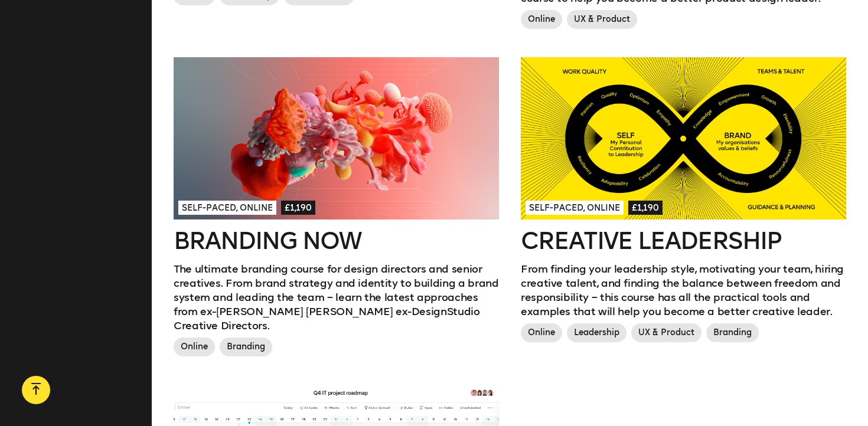  What do you see at coordinates (336, 297) in the screenshot?
I see `p: The ultimate branding course for design directors and senior creatives. From brand strategy and i...` at bounding box center [336, 297].